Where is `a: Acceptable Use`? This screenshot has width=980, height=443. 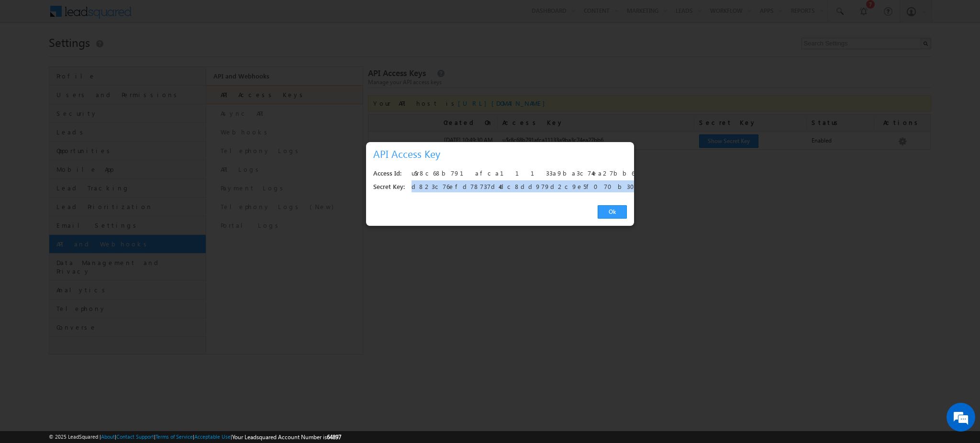 a: Acceptable Use is located at coordinates (212, 437).